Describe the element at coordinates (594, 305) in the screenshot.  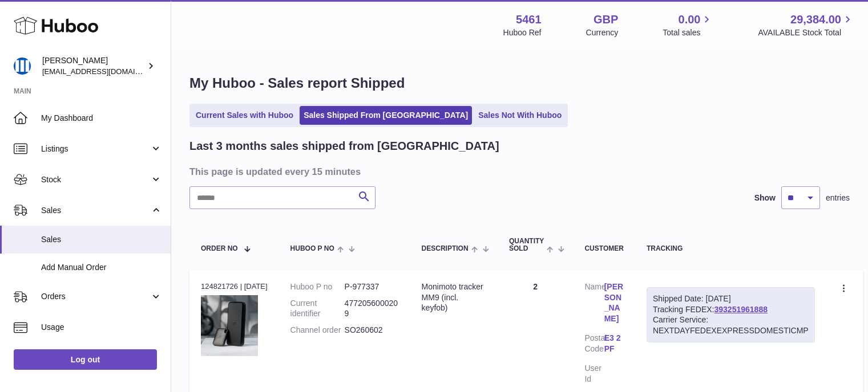
I see `dt: Name` at that location.